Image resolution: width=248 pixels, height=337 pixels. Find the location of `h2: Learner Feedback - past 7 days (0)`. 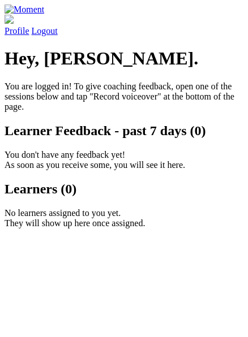

h2: Learner Feedback - past 7 days (0) is located at coordinates (124, 131).